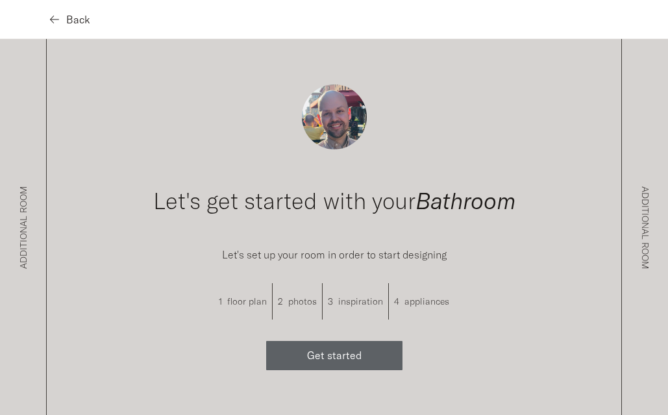  Describe the element at coordinates (247, 301) in the screenshot. I see `span: floor plan` at that location.